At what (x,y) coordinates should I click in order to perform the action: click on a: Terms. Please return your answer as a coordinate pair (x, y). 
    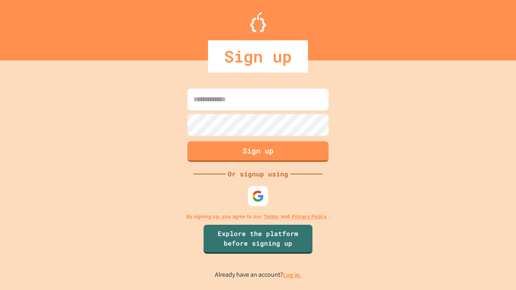
    Looking at the image, I should click on (271, 216).